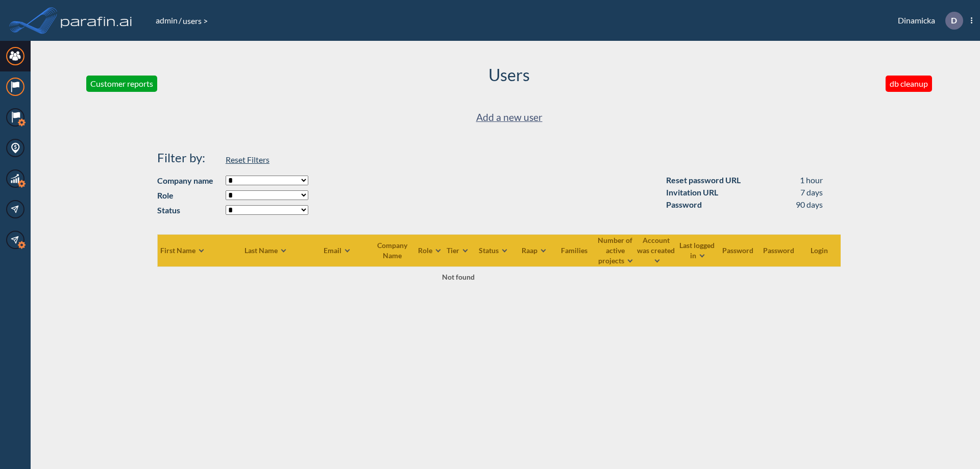  What do you see at coordinates (692, 192) in the screenshot?
I see `div: Invitation URL` at bounding box center [692, 192].